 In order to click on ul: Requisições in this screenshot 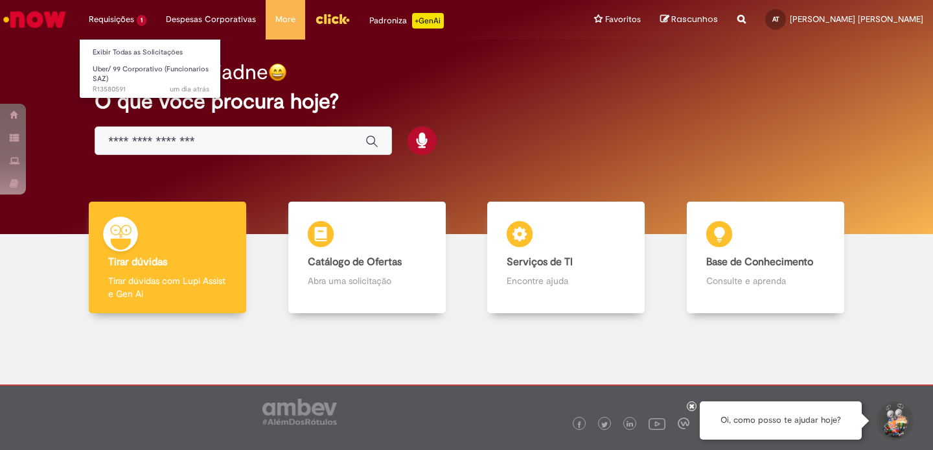, I will do `click(150, 69)`.